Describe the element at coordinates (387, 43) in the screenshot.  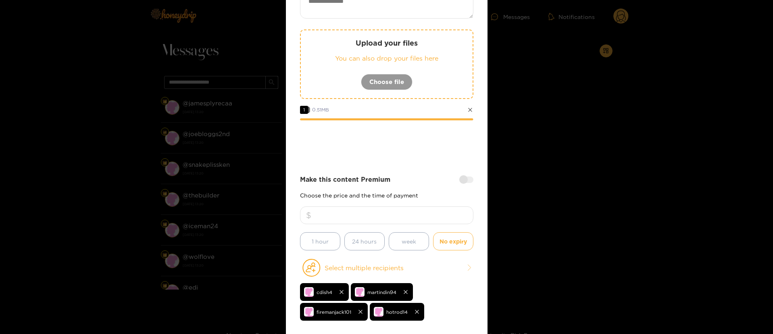
I see `p: Upload your files` at that location.